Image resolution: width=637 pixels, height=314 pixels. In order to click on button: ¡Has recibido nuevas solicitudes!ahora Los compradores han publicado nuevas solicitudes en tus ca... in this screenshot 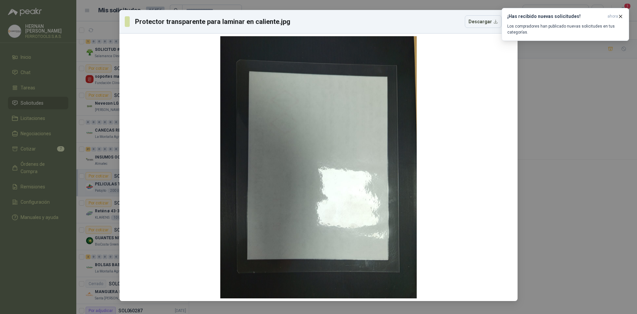, I will do `click(566, 24)`.